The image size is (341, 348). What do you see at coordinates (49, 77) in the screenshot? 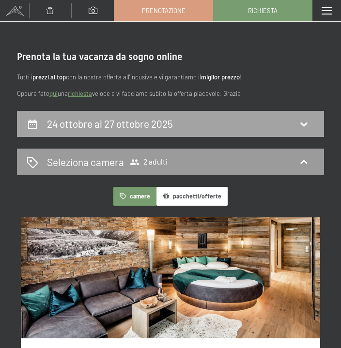
I see `strong: prezzi al top` at bounding box center [49, 77].